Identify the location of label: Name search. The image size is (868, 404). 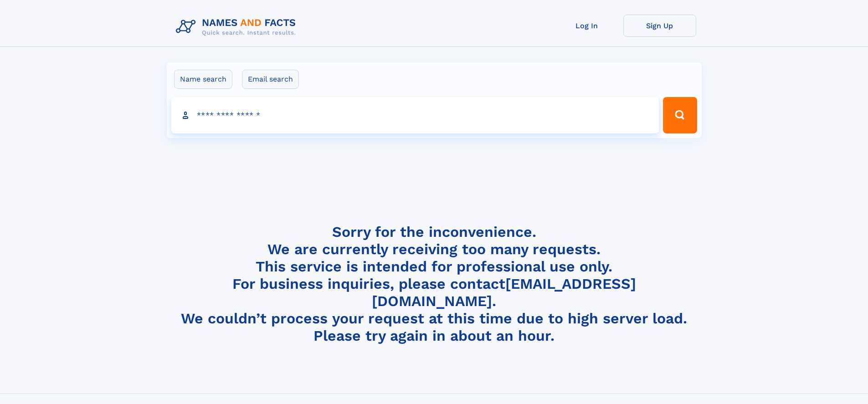
(203, 79).